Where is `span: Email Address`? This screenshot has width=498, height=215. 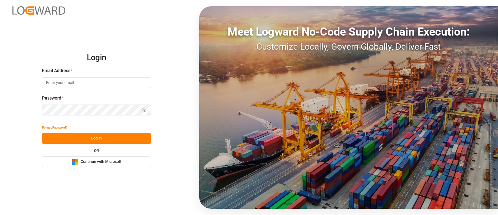 span: Email Address is located at coordinates (56, 70).